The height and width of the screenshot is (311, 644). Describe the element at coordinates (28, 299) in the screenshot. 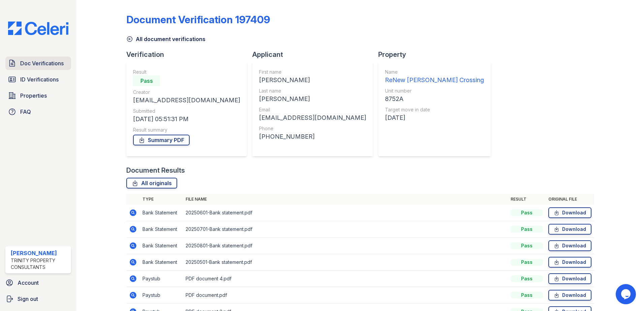

I see `span: Sign out` at that location.